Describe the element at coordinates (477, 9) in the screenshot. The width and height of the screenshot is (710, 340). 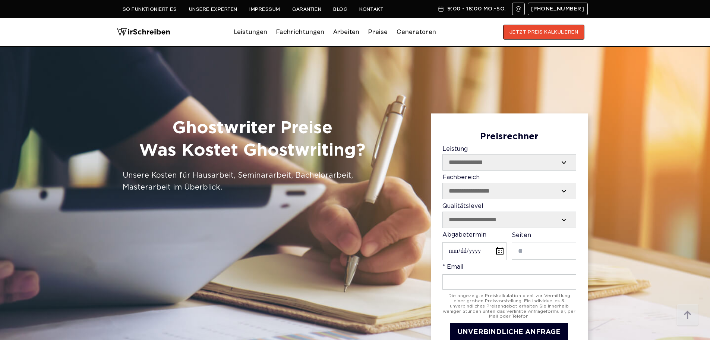
I see `span: 9:00 - 18:00 Mo.-So.` at that location.